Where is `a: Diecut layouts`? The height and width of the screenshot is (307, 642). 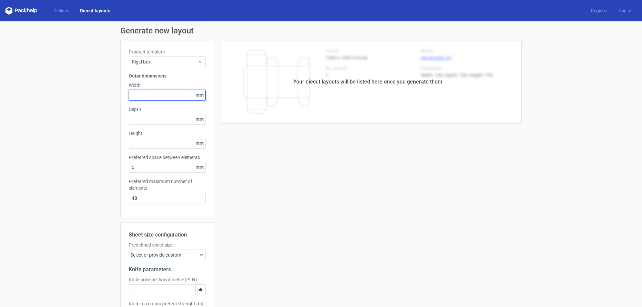 a: Diecut layouts is located at coordinates (95, 11).